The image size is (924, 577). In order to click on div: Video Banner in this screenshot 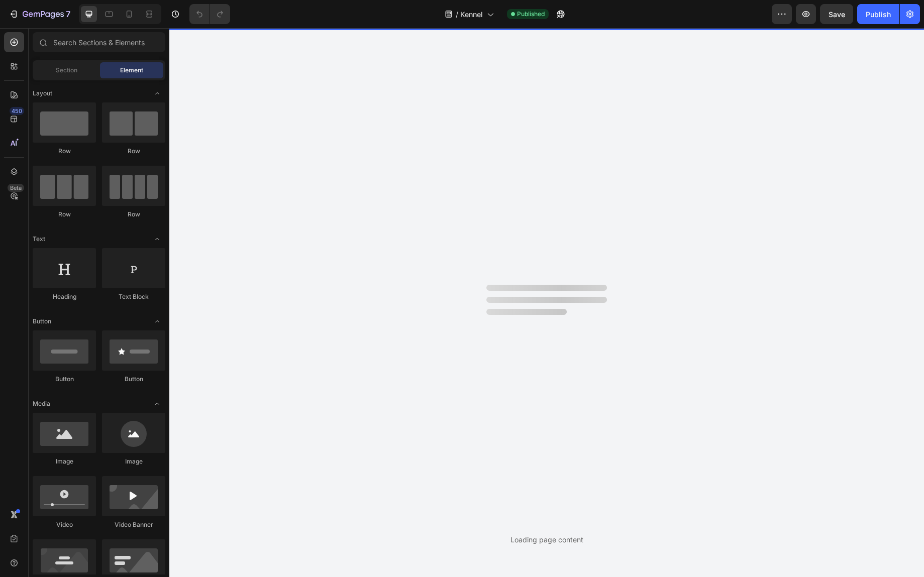, I will do `click(134, 524)`.